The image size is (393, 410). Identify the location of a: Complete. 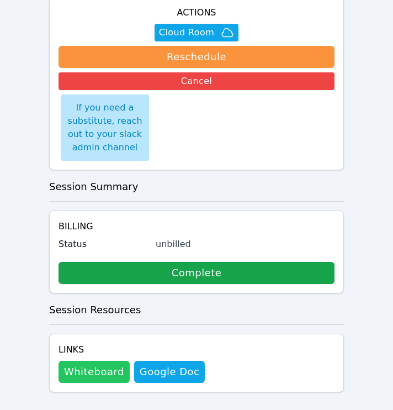
(197, 273).